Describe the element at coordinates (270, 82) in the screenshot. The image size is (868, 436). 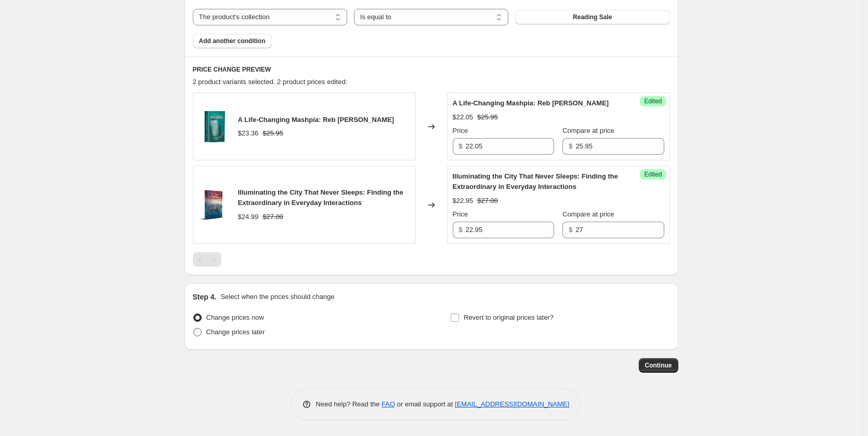
I see `span: 2 product variants selected. 2 product prices edited:` at that location.